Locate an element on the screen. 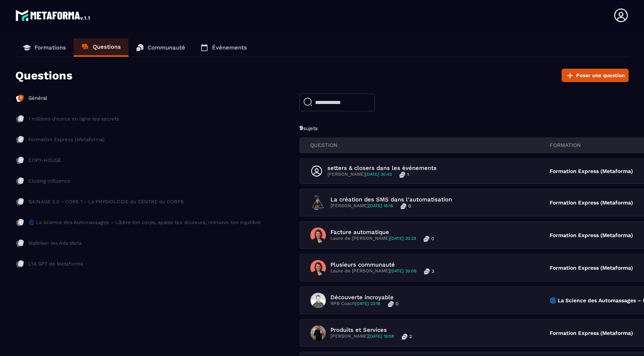 This screenshot has height=356, width=644. img: formation-icon-active.2ea72e5a.svg is located at coordinates (20, 98).